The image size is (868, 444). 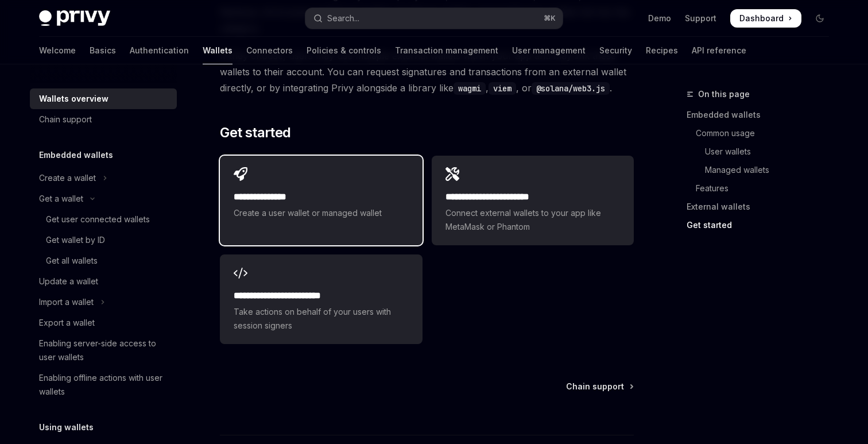 I want to click on a: Common usage, so click(x=763, y=133).